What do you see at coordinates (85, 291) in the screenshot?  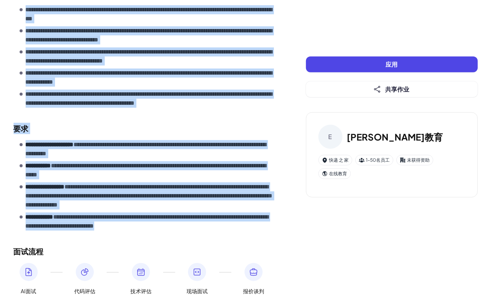 I see `span: 代码评估` at bounding box center [85, 291].